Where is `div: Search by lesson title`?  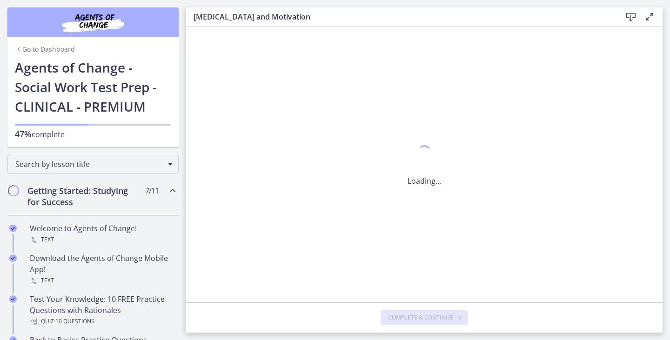 div: Search by lesson title is located at coordinates (93, 164).